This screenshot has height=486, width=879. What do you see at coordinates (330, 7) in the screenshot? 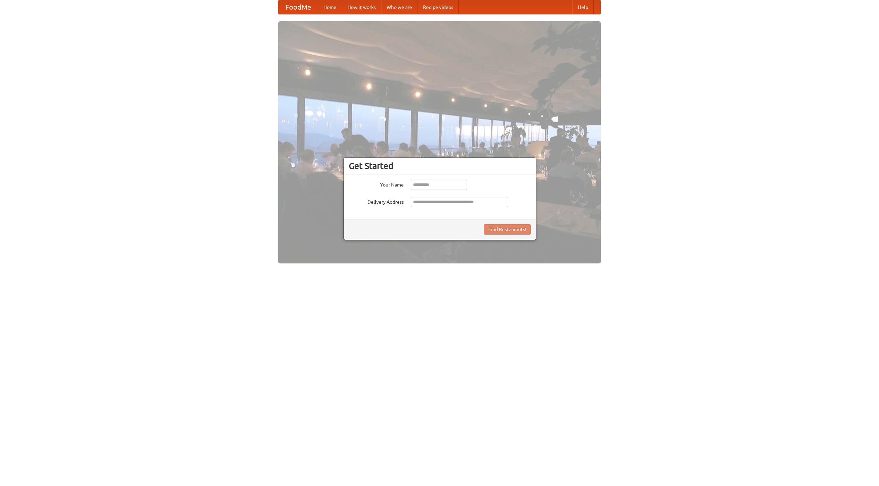
I see `a: Home` at bounding box center [330, 7].